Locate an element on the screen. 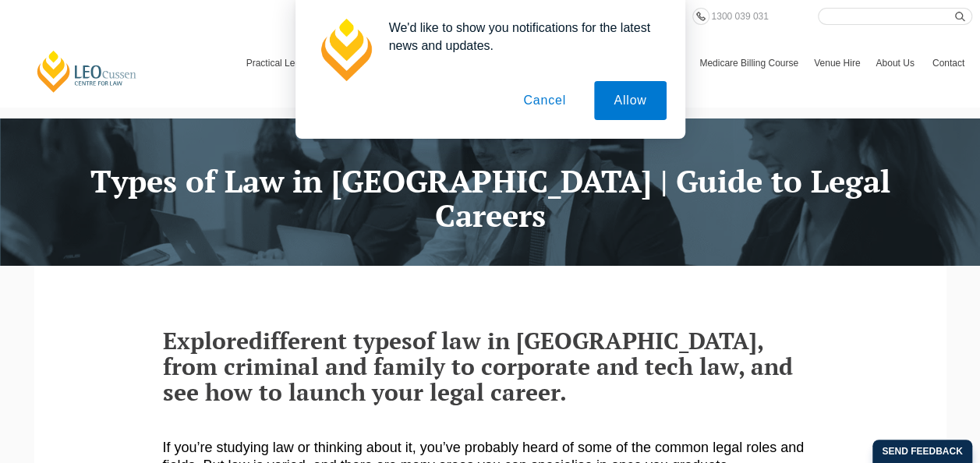  button: Cancel is located at coordinates (545, 100).